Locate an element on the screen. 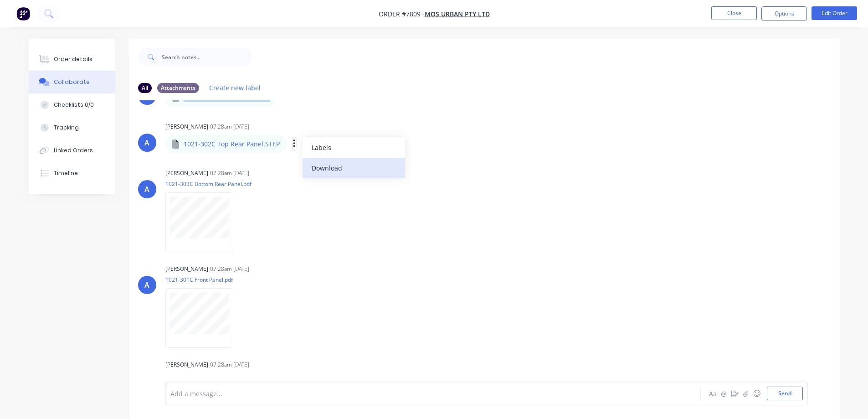 The image size is (868, 419). button: Order details is located at coordinates (72, 59).